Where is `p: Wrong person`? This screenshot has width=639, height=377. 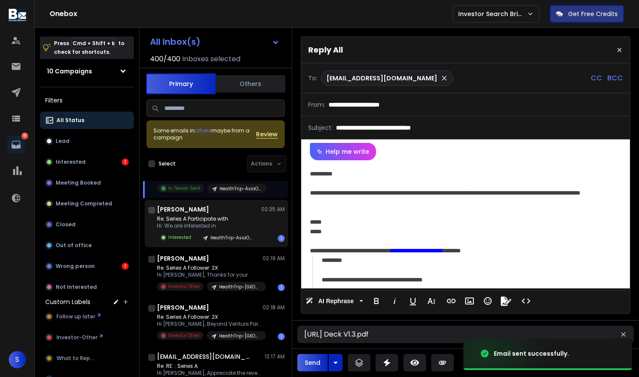 p: Wrong person is located at coordinates (75, 266).